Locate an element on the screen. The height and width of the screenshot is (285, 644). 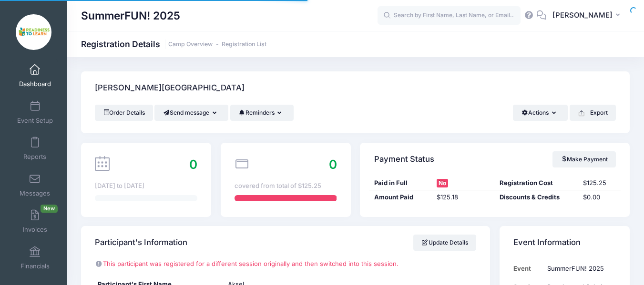
span: Financials is located at coordinates (35, 266).